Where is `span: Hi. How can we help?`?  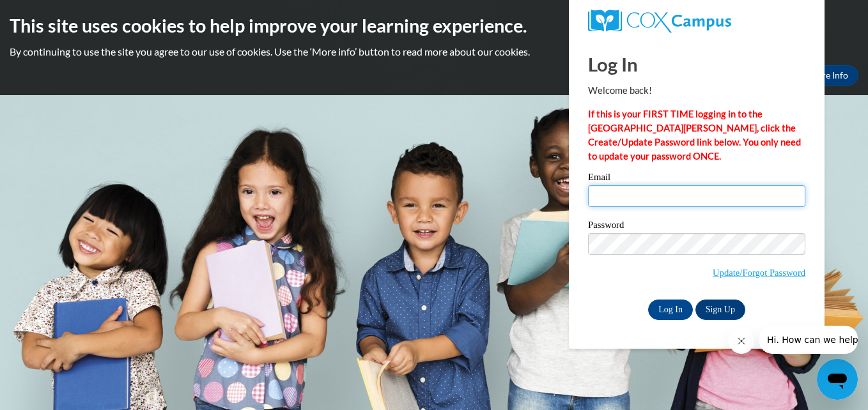
span: Hi. How can we help? is located at coordinates (55, 14).